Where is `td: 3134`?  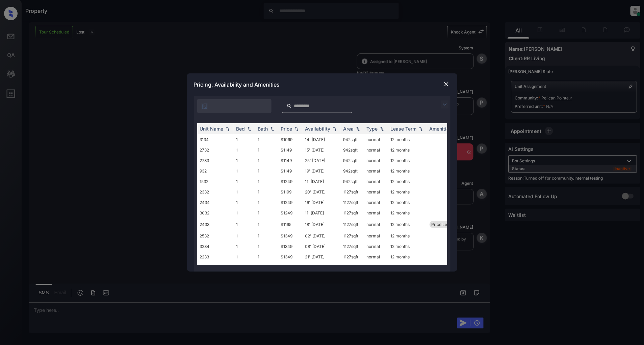 td: 3134 is located at coordinates (215, 139).